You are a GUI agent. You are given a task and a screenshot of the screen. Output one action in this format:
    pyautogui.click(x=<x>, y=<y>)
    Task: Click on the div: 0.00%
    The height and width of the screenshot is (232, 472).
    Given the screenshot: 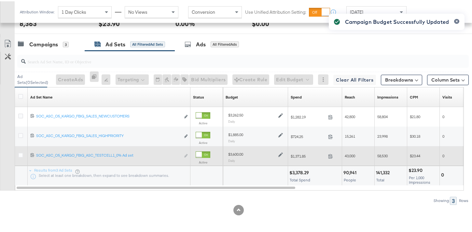 What is the action you would take?
    pyautogui.click(x=185, y=22)
    